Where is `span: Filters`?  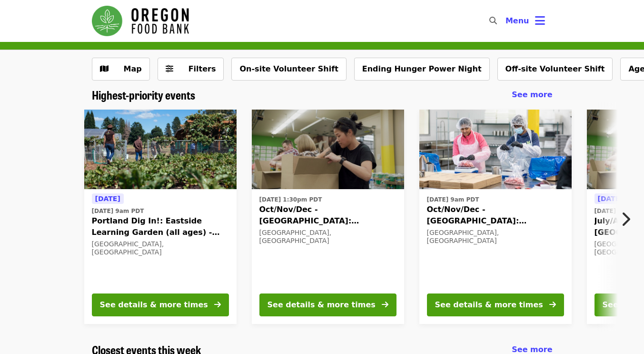
span: Filters is located at coordinates (203, 69).